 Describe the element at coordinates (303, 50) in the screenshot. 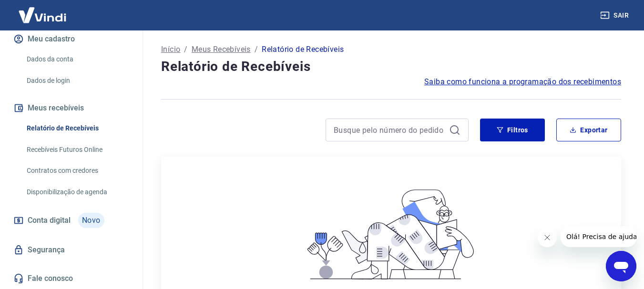

I see `p: Relatório de Recebíveis` at that location.